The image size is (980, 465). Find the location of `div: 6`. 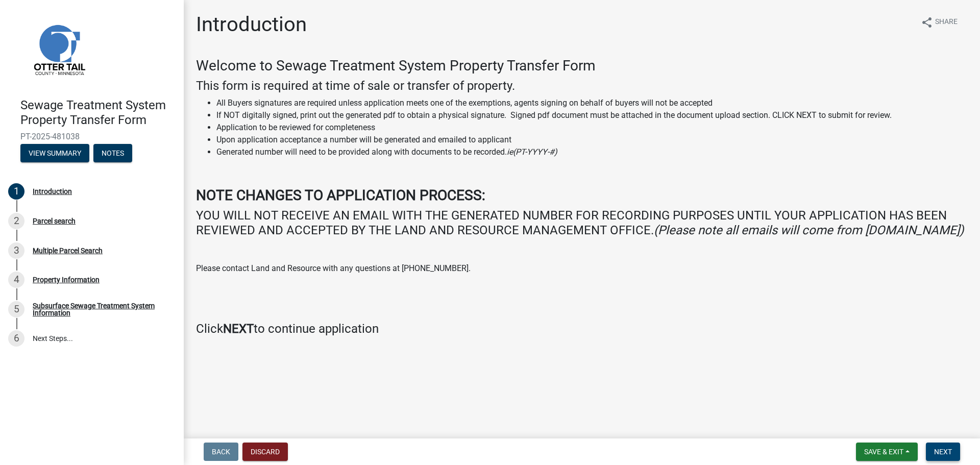

div: 6 is located at coordinates (16, 339).